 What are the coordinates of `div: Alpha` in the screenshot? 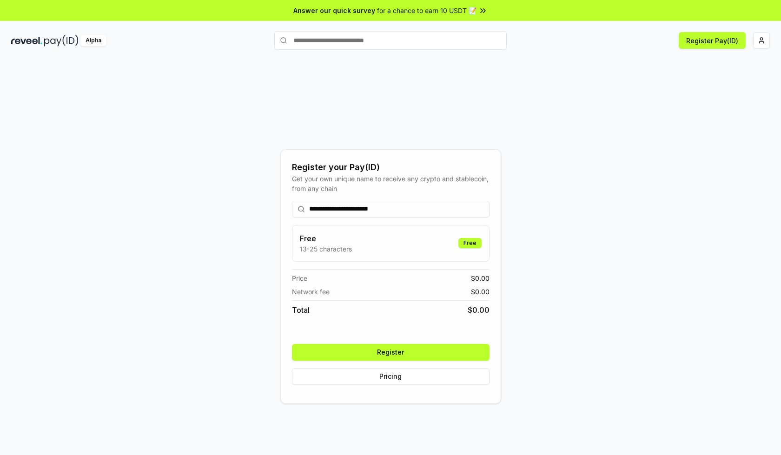 It's located at (93, 40).